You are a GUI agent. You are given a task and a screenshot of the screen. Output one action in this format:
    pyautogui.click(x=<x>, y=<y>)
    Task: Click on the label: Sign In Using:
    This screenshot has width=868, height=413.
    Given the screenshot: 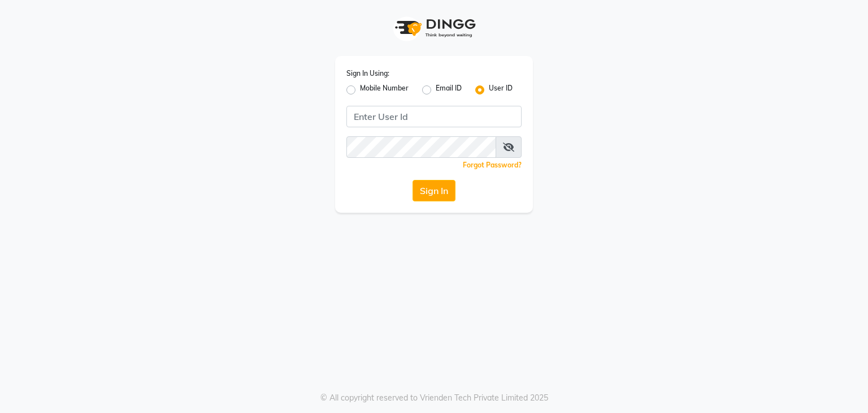 What is the action you would take?
    pyautogui.click(x=368, y=73)
    